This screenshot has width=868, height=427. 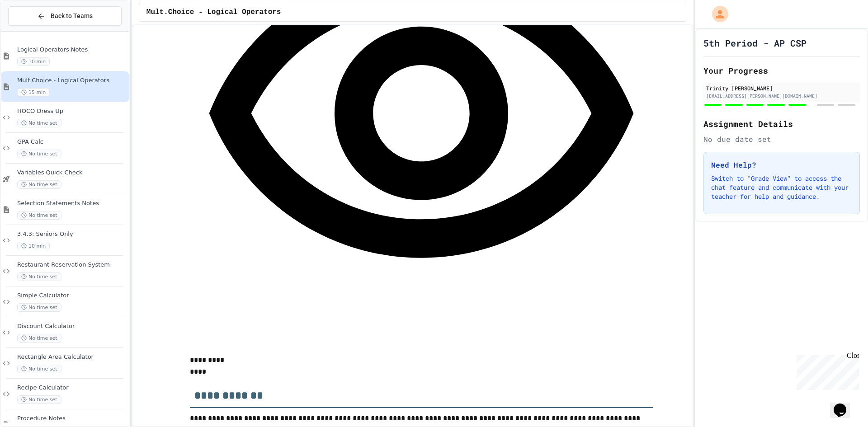 What do you see at coordinates (755, 43) in the screenshot?
I see `h1: 5th Period - AP CSP` at bounding box center [755, 43].